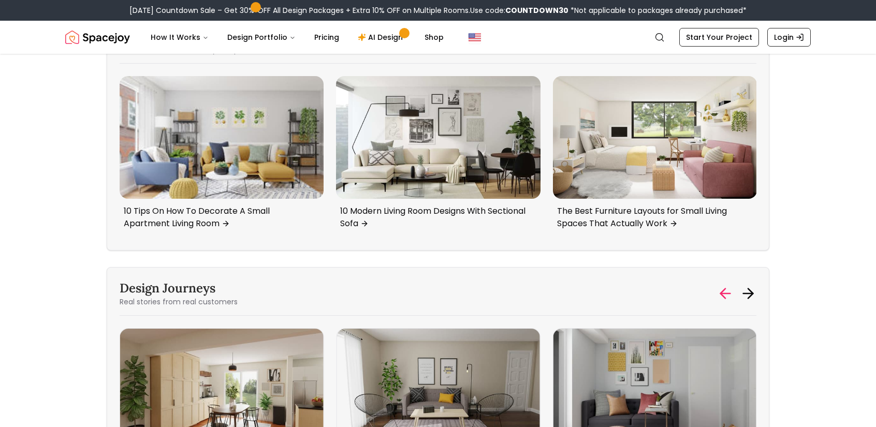 This screenshot has width=876, height=427. What do you see at coordinates (438, 157) in the screenshot?
I see `div: Carousel` at bounding box center [438, 157].